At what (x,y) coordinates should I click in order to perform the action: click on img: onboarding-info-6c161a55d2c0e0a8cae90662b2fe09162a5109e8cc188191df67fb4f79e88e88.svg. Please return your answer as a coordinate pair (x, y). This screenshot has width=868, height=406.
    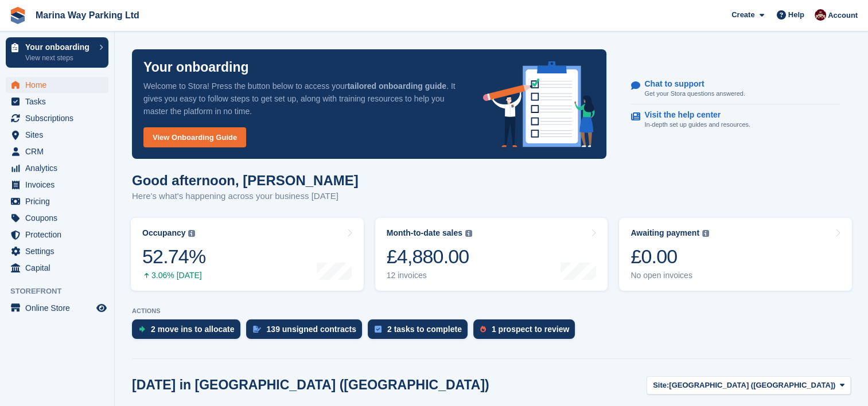
    Looking at the image, I should click on (540, 104).